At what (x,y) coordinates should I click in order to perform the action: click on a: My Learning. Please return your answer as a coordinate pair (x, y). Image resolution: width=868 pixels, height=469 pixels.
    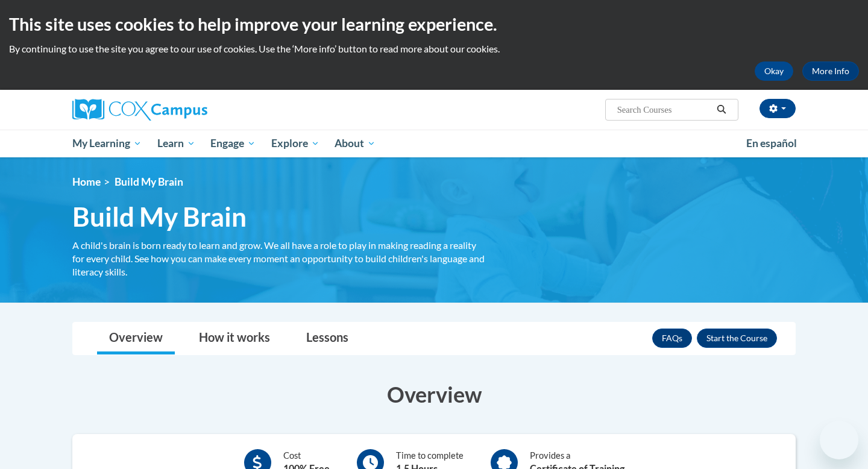
    Looking at the image, I should click on (107, 143).